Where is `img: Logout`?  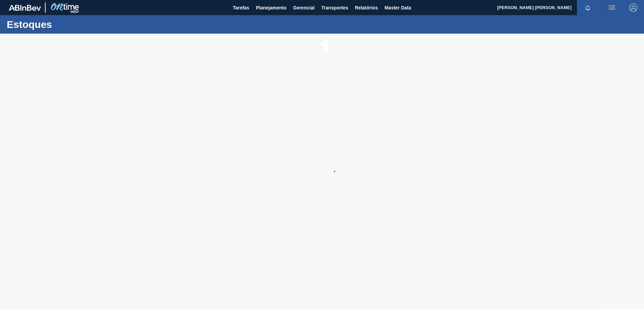 img: Logout is located at coordinates (633, 8).